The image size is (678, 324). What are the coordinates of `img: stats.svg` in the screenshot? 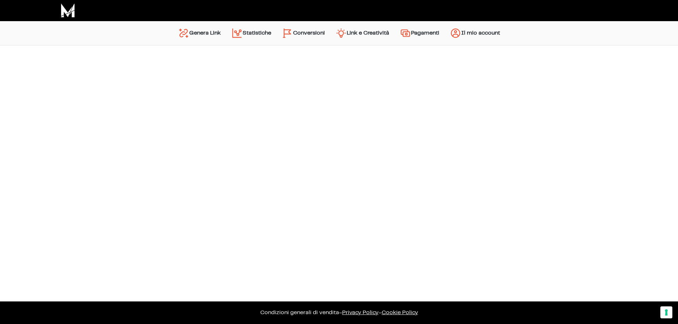 It's located at (237, 33).